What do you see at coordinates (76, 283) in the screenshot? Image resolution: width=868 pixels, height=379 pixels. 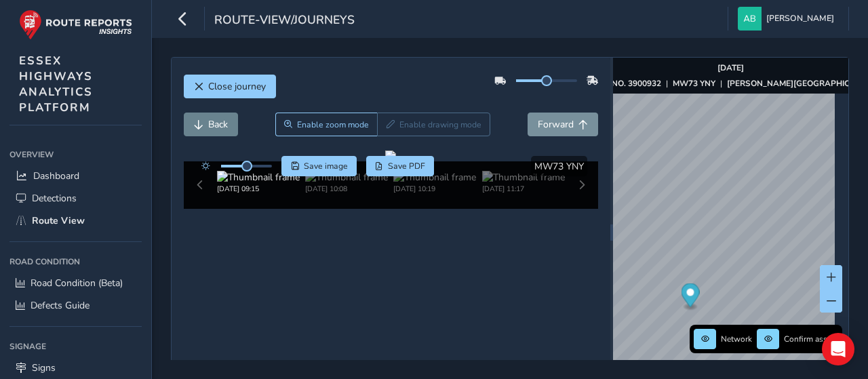 I see `span: Road Condition (Beta)` at bounding box center [76, 283].